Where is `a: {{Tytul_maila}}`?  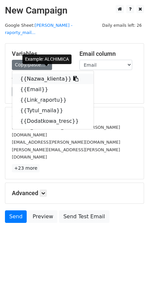 a: {{Tytul_maila}} is located at coordinates (53, 111).